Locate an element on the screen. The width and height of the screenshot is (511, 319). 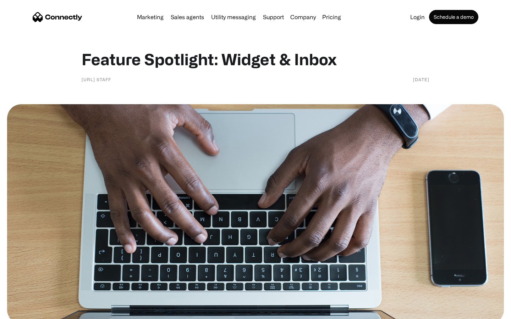
a: Login is located at coordinates (417, 17).